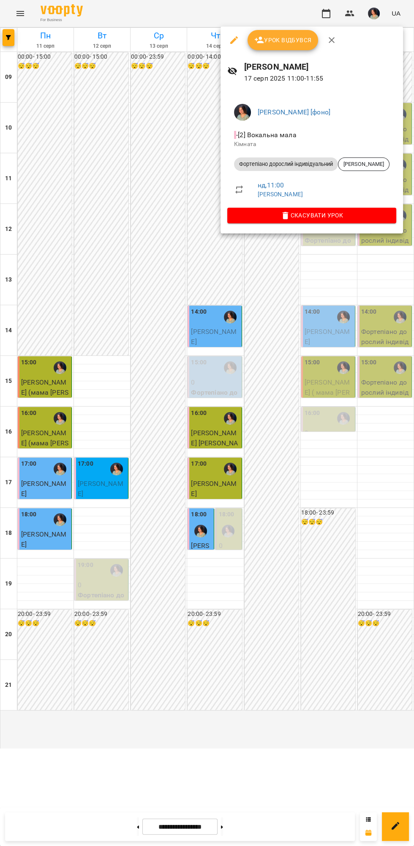 The width and height of the screenshot is (414, 846). I want to click on p: 17 серп 2025 11:00 - 11:55, so click(320, 79).